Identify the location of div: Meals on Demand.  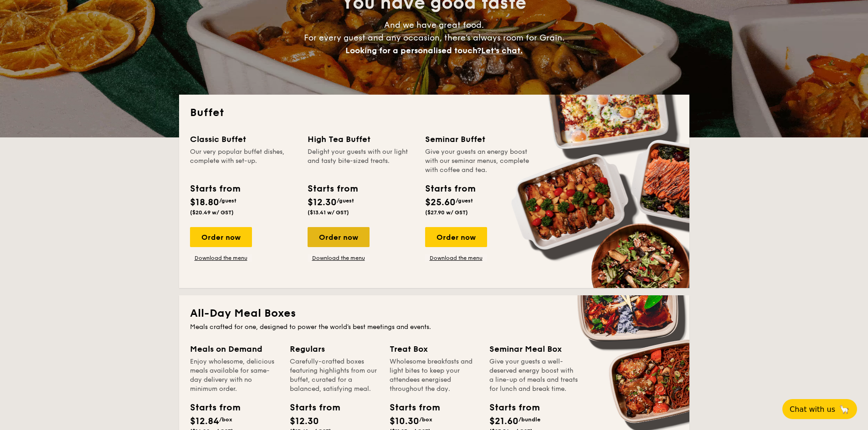
(234, 349).